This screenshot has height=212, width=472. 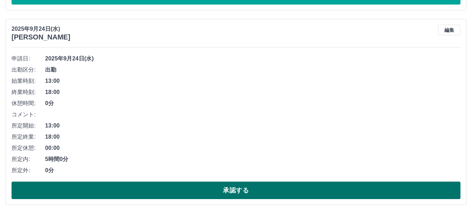 What do you see at coordinates (28, 115) in the screenshot?
I see `span: コメント:` at bounding box center [28, 115].